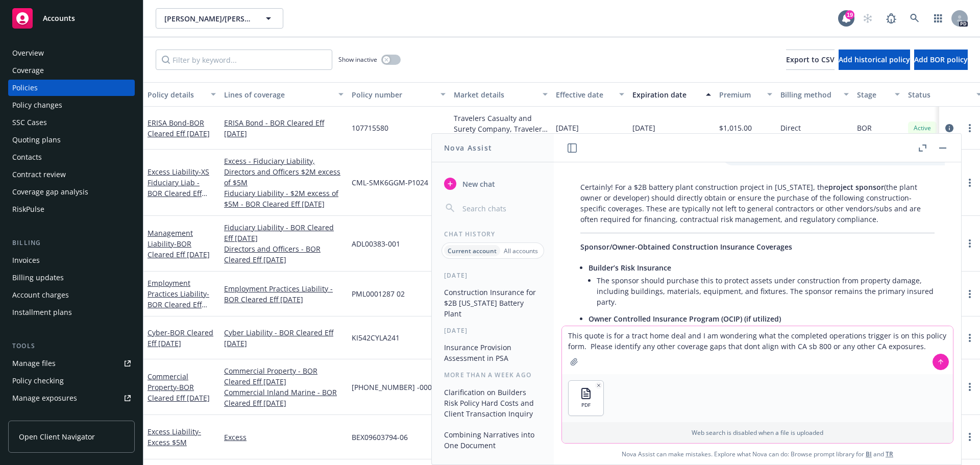 The height and width of the screenshot is (465, 980). I want to click on span: project sponsor, so click(856, 187).